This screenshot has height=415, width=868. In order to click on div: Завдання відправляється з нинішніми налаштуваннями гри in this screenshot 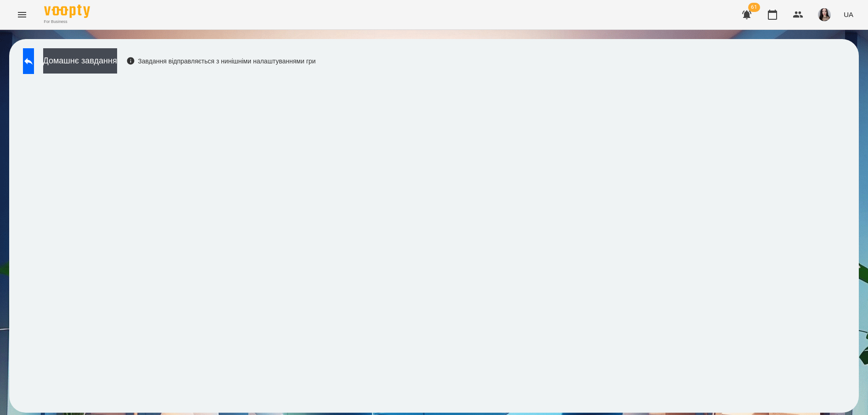, I will do `click(221, 61)`.